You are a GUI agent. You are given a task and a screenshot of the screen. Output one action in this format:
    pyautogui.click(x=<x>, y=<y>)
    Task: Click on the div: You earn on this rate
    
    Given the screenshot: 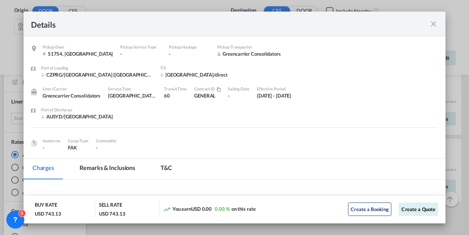 What is the action you would take?
    pyautogui.click(x=209, y=209)
    